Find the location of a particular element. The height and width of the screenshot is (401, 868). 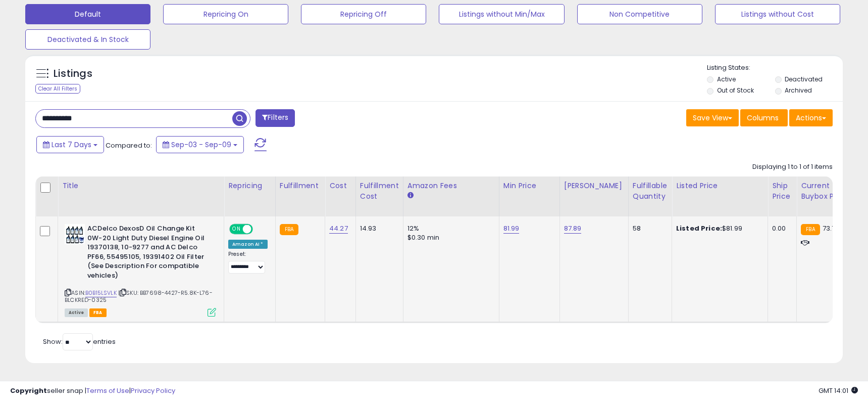

div: Clear All Filters is located at coordinates (57, 89).